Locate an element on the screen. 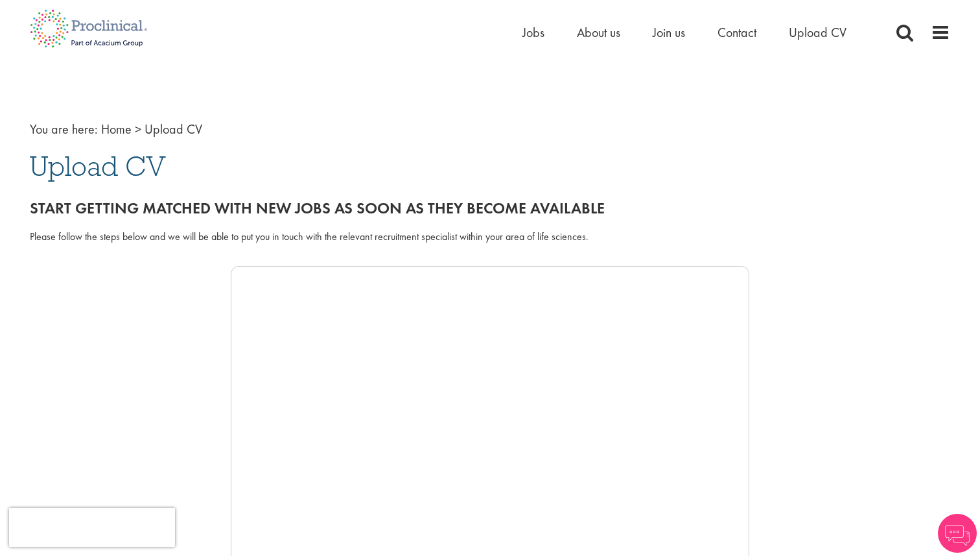 The width and height of the screenshot is (980, 556). a: breadcrumb link is located at coordinates (116, 129).